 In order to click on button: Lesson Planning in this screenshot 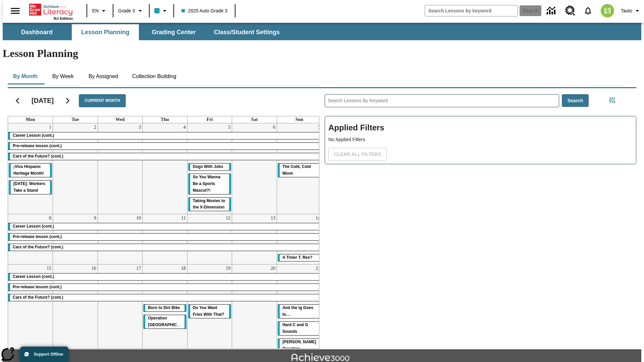, I will do `click(106, 32)`.